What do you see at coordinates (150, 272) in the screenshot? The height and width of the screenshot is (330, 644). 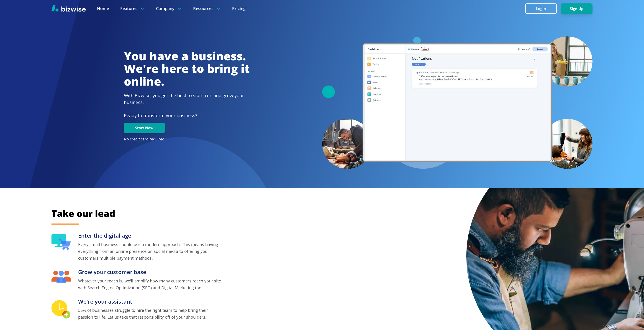 I see `h3: Grow your customer base` at bounding box center [150, 272].